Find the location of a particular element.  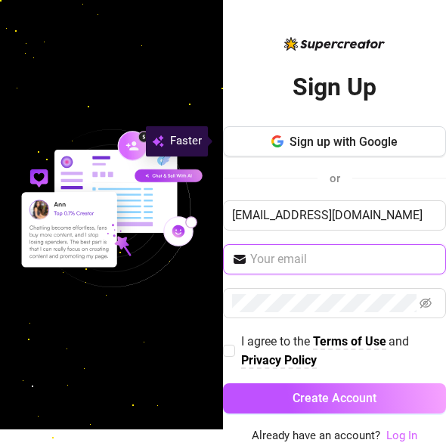

button: Create Account is located at coordinates (334, 398).